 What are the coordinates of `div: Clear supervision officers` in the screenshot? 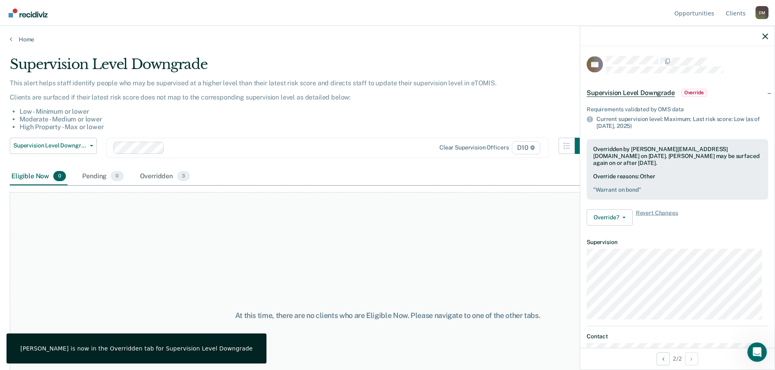 It's located at (474, 148).